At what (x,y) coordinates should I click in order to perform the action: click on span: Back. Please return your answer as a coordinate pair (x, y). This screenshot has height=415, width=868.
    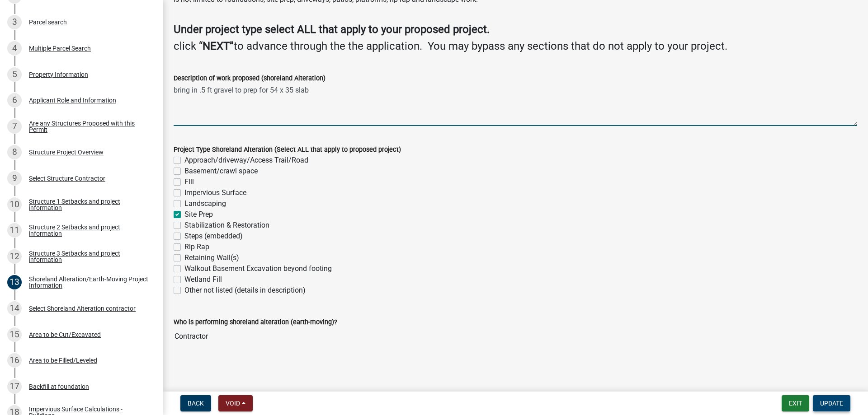
    Looking at the image, I should click on (196, 403).